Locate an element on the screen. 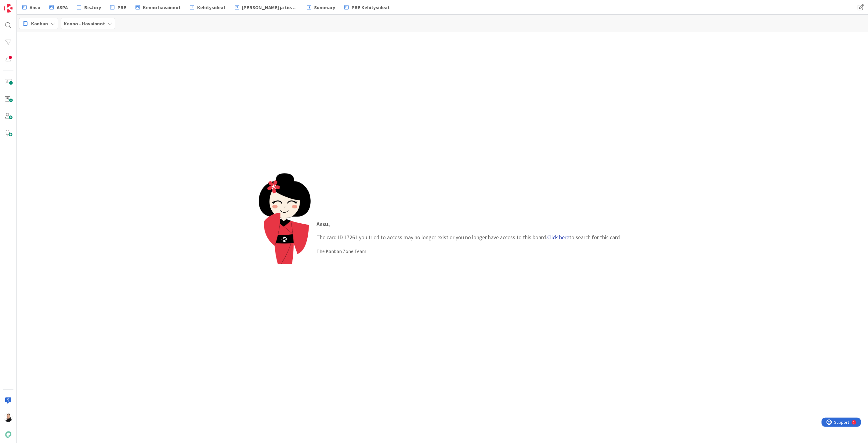 This screenshot has height=443, width=868. span: Kanban is located at coordinates (39, 24).